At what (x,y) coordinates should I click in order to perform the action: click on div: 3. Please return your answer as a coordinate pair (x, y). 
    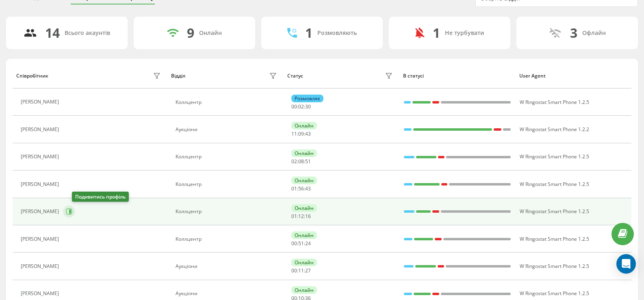
    Looking at the image, I should click on (573, 33).